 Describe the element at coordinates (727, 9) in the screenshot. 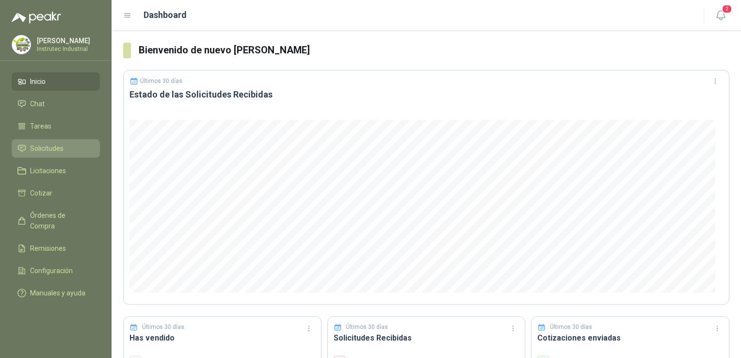

I see `span: 2` at that location.